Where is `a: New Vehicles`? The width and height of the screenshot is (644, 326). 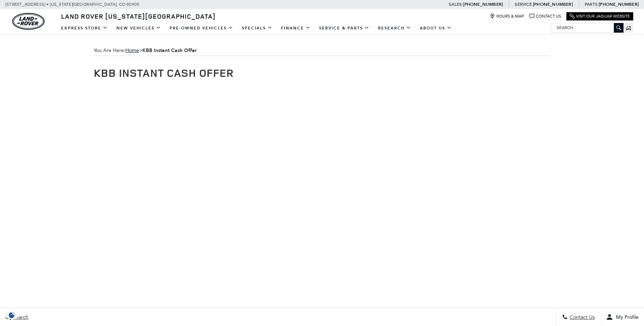
a: New Vehicles is located at coordinates (139, 28).